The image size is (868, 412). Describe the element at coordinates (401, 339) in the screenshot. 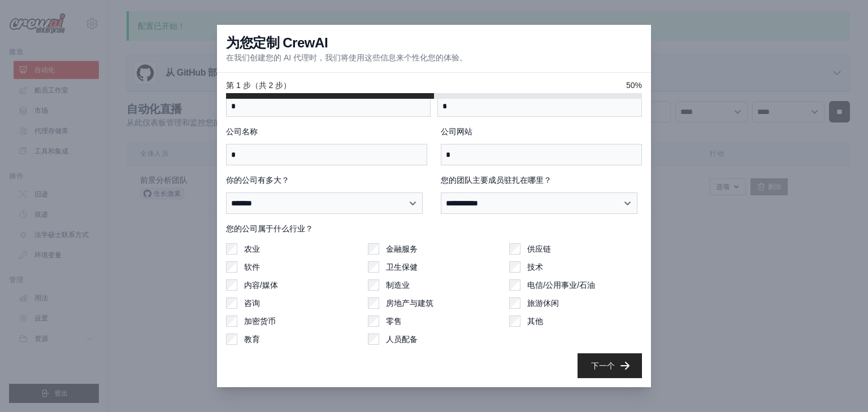

I see `font: 人员配备` at that location.